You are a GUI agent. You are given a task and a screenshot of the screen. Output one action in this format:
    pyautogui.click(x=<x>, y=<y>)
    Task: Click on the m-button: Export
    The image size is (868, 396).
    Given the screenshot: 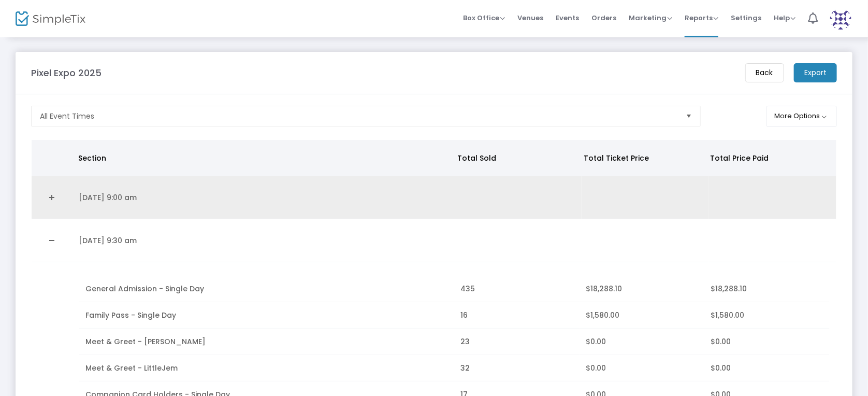 What is the action you would take?
    pyautogui.click(x=815, y=73)
    